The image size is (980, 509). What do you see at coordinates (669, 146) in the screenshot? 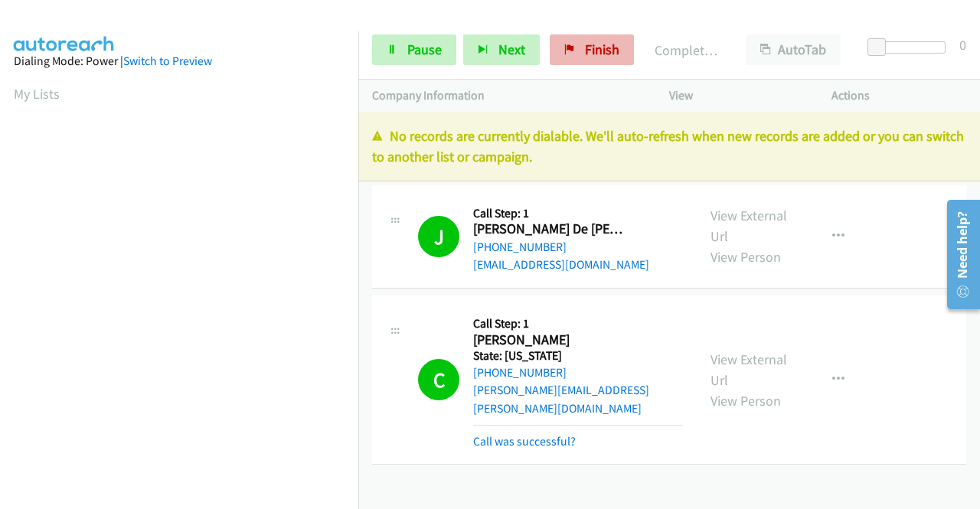
I see `p: No records are currently dialable. We'll auto-refresh when new records are added or you can switc...` at bounding box center [669, 146].